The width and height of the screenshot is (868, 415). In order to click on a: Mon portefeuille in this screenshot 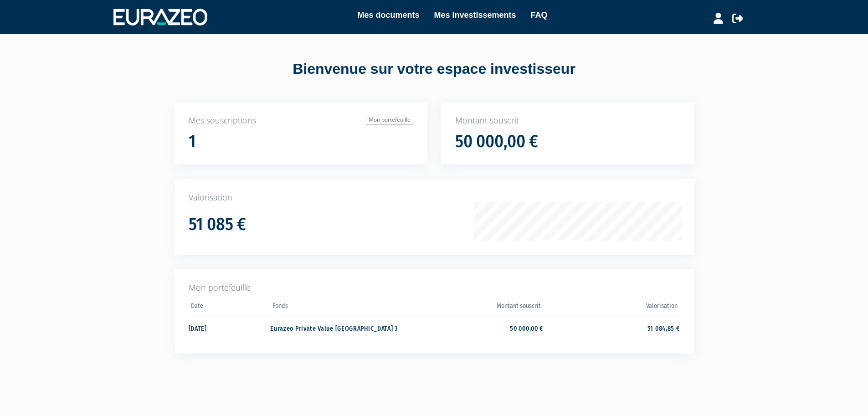, I will do `click(389, 120)`.